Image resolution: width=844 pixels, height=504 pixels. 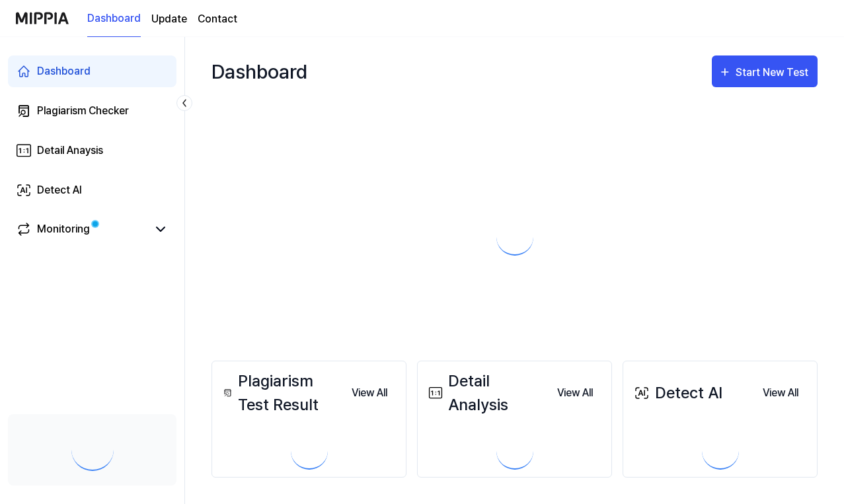 What do you see at coordinates (217, 19) in the screenshot?
I see `a: Contact` at bounding box center [217, 19].